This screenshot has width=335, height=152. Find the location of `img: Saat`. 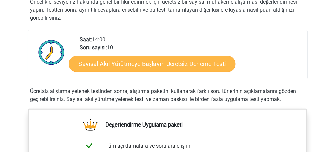

img: Saat is located at coordinates (51, 52).